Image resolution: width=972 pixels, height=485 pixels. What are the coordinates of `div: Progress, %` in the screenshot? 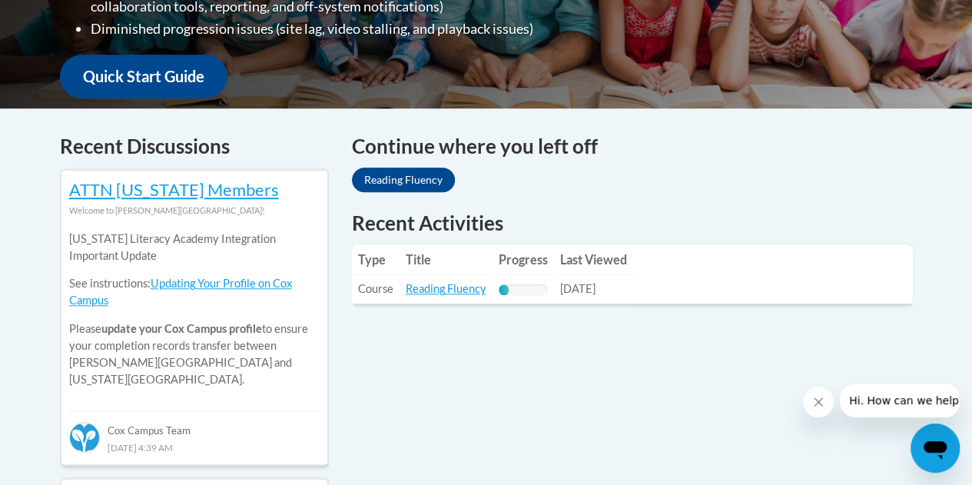 It's located at (503, 290).